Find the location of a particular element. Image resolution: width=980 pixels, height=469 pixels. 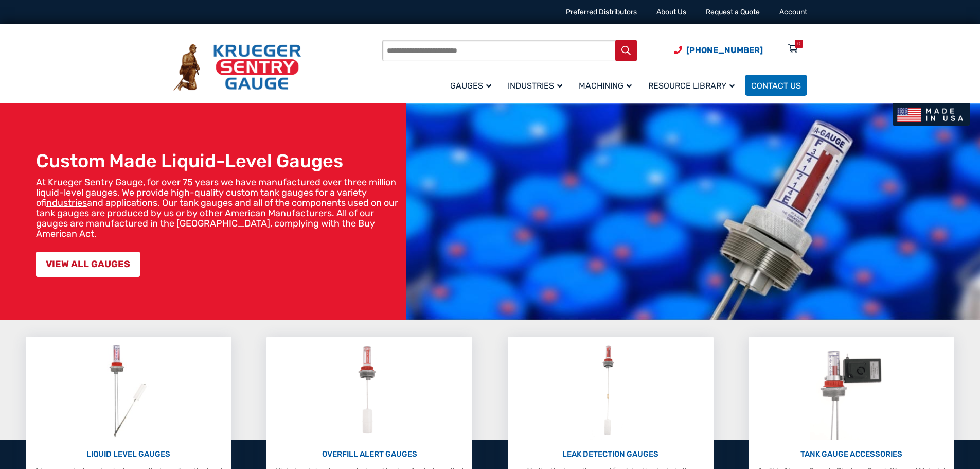

a: VIEW ALL GAUGES is located at coordinates (88, 264).